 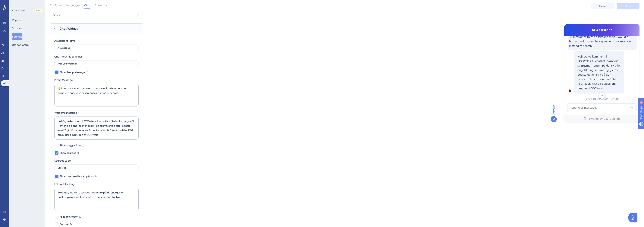 I want to click on input: Type your message..., so click(x=96, y=64).